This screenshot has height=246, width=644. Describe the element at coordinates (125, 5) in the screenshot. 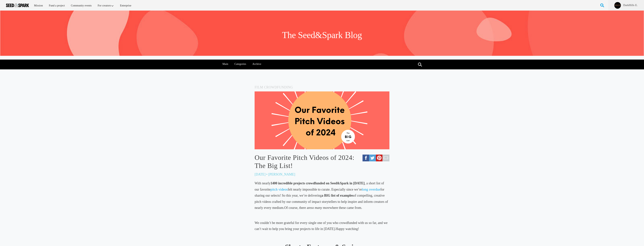

I see `a: Enterprise` at that location.